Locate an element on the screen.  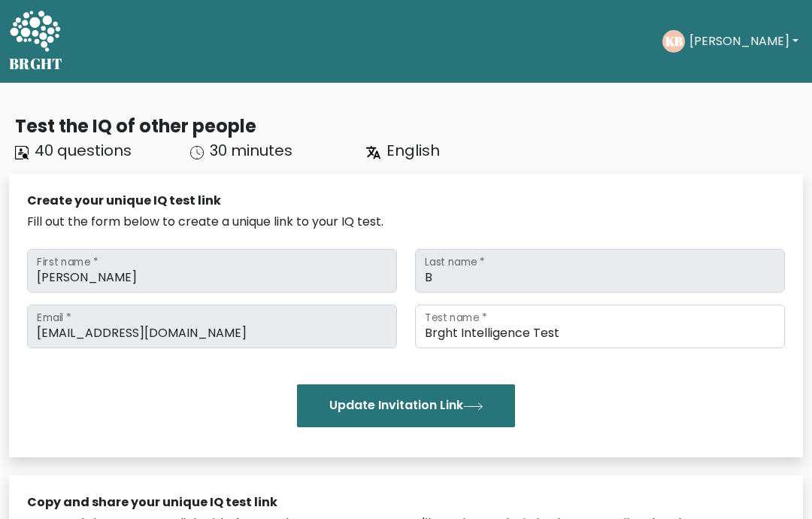
div: Create your unique IQ test link is located at coordinates (406, 201).